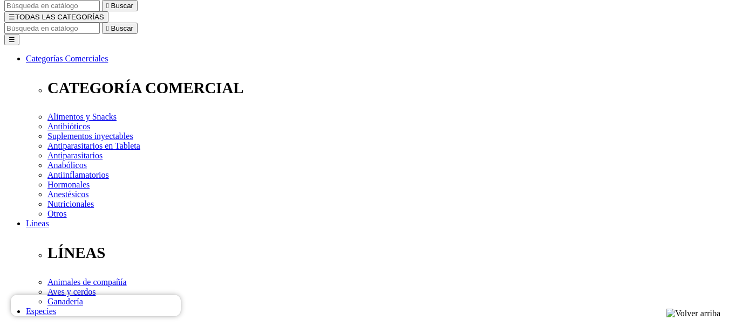 Image resolution: width=729 pixels, height=327 pixels. Describe the element at coordinates (75, 155) in the screenshot. I see `span: Antiparasitarios` at that location.